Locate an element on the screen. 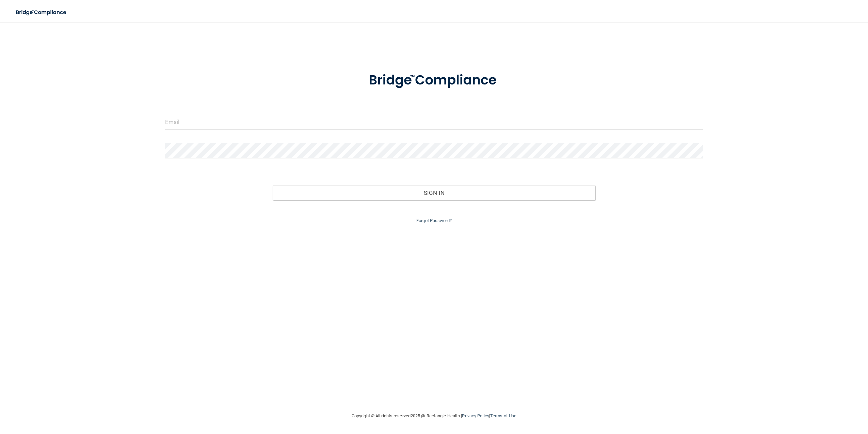 Image resolution: width=868 pixels, height=434 pixels. a: Forgot Password? is located at coordinates (434, 220).